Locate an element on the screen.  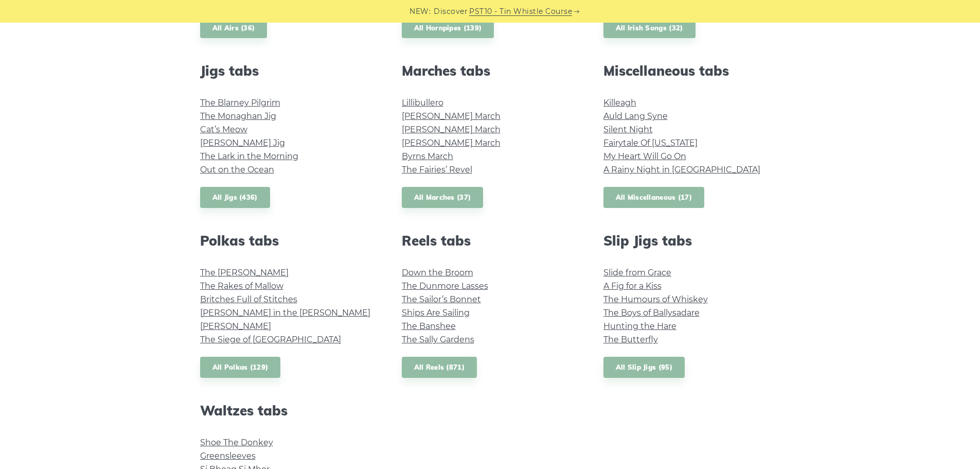
a: All Marches (37) is located at coordinates (443, 197).